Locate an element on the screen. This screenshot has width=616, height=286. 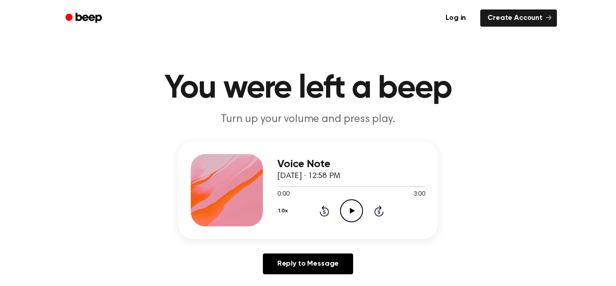
a: Beep is located at coordinates (84, 18).